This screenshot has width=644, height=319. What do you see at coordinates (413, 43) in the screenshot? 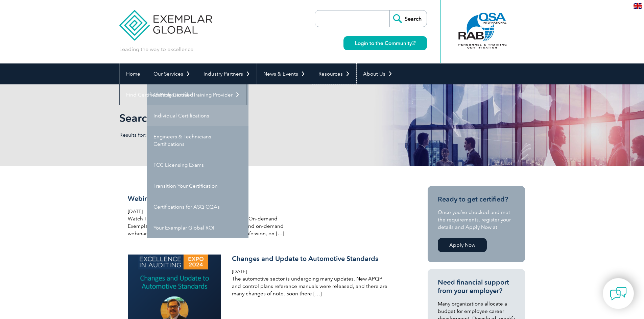
I see `img: open_square.png` at bounding box center [413, 43].